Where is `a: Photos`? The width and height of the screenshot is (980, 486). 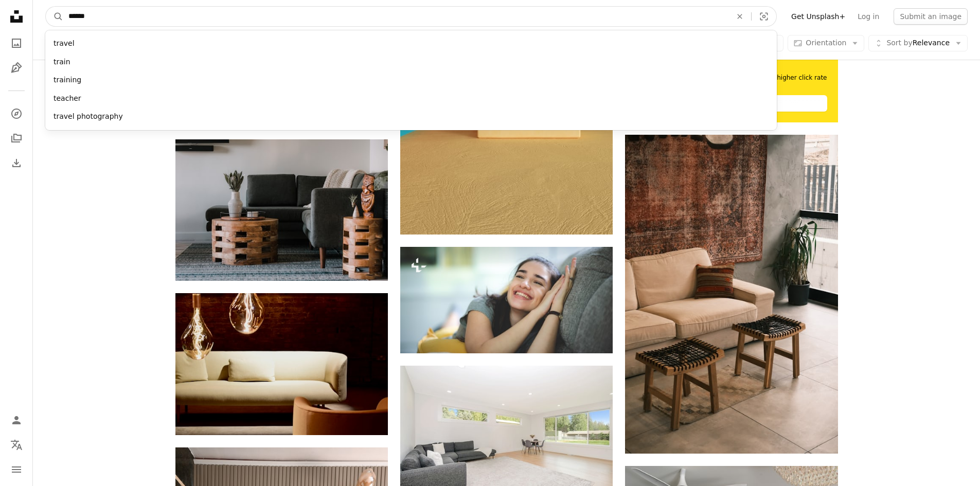
a: Photos is located at coordinates (17, 43).